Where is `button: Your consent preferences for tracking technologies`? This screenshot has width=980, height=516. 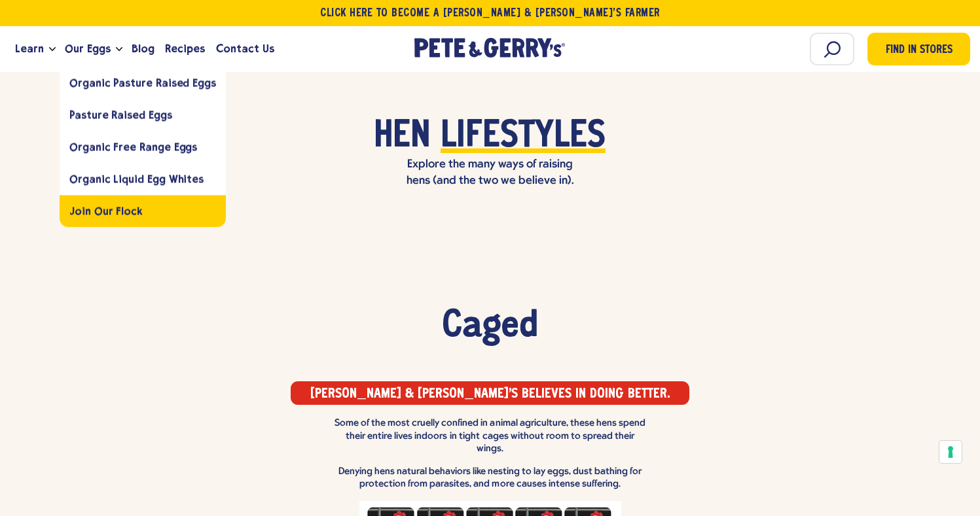 button: Your consent preferences for tracking technologies is located at coordinates (951, 452).